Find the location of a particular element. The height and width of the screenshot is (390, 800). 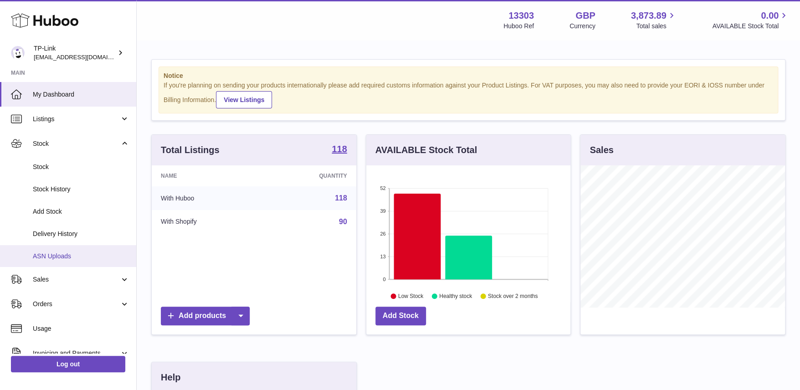

text: Stock over 2 months is located at coordinates (512, 296).